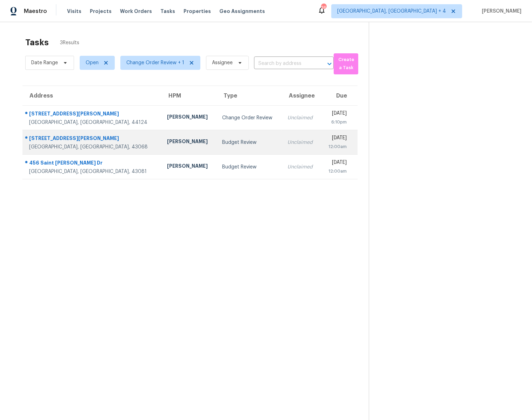 The height and width of the screenshot is (420, 532). I want to click on th: Assignee, so click(301, 96).